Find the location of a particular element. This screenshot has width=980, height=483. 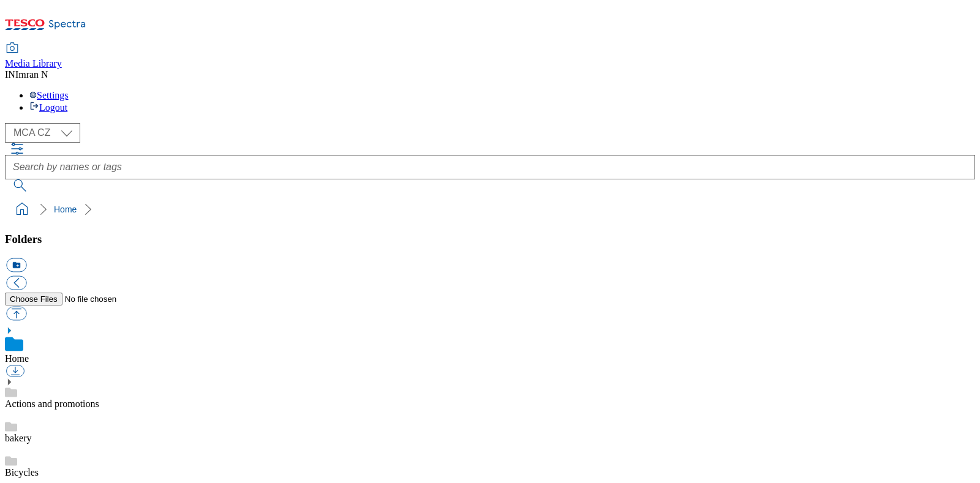

span: Media Library is located at coordinates (33, 63).